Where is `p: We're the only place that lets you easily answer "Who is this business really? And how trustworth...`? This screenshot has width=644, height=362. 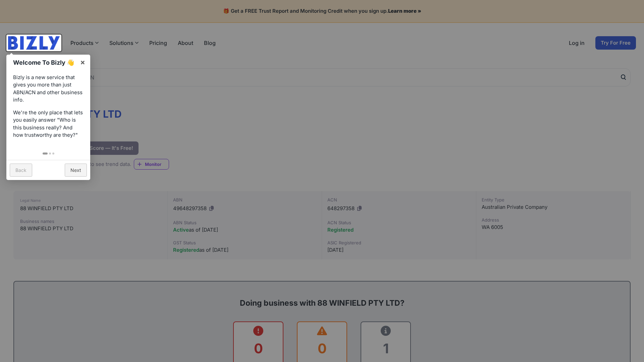
p: We're the only place that lets you easily answer "Who is this business really? And how trustworth... is located at coordinates (48, 124).